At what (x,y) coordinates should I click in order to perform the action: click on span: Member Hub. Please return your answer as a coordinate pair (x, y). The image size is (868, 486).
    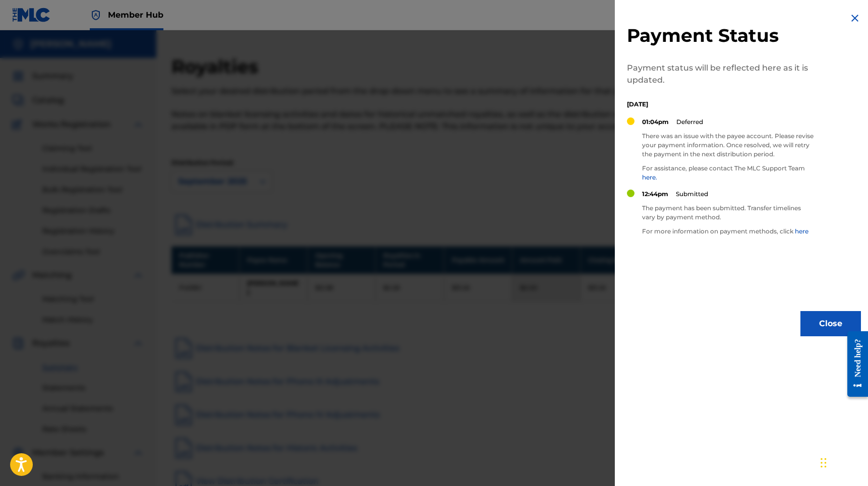
    Looking at the image, I should click on (136, 14).